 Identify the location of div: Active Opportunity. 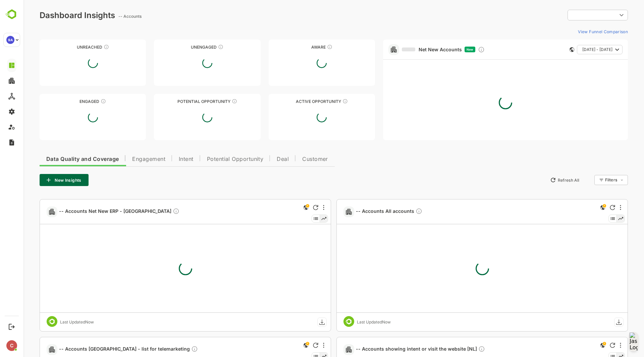
(298, 101).